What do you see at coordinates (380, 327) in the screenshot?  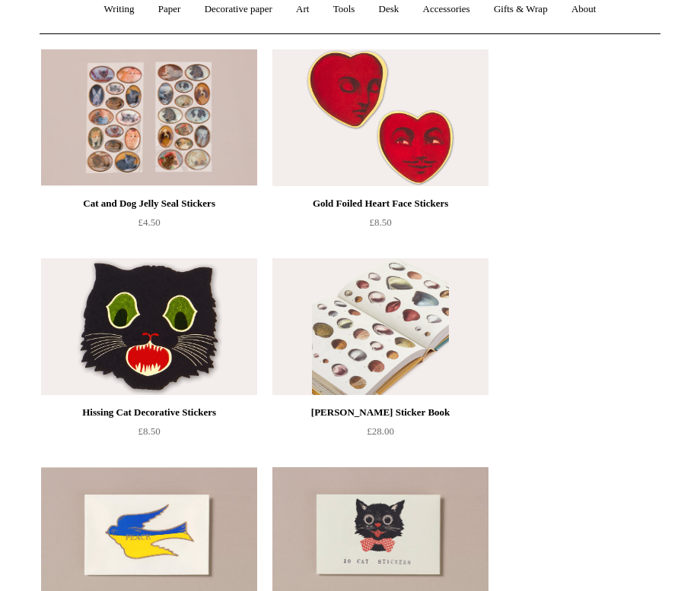 I see `img: John Derian Sticker Book` at bounding box center [380, 327].